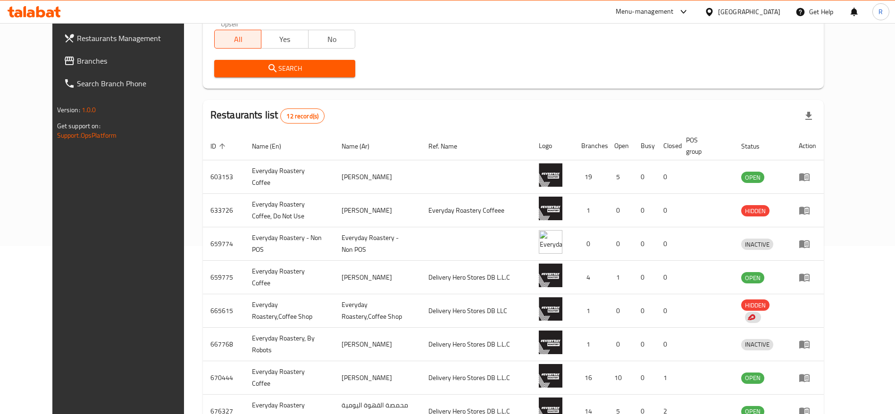 The width and height of the screenshot is (895, 414). I want to click on td: 4, so click(590, 277).